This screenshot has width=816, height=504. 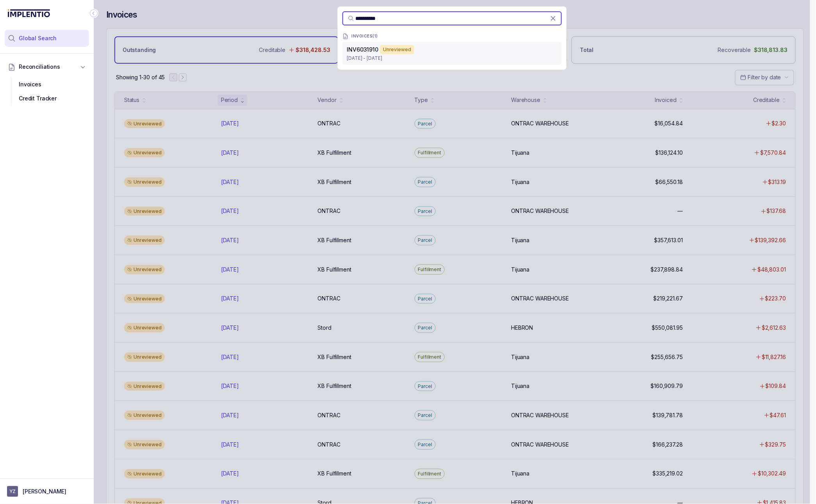 I want to click on div: Collapse Icon, so click(x=94, y=13).